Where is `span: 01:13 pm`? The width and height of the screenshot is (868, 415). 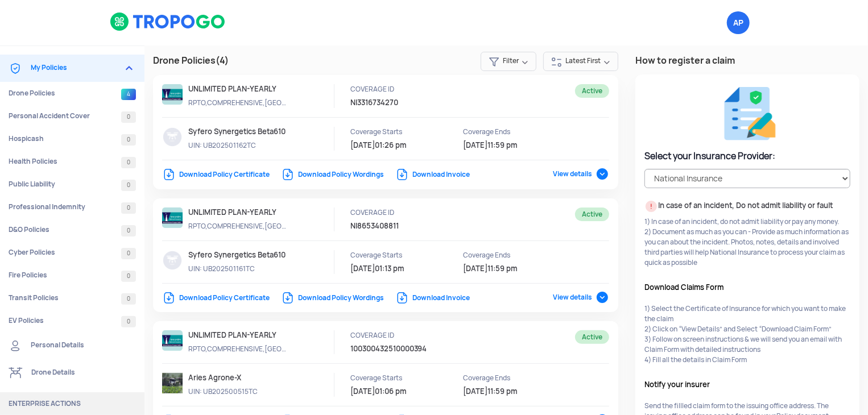 span: 01:13 pm is located at coordinates (389, 268).